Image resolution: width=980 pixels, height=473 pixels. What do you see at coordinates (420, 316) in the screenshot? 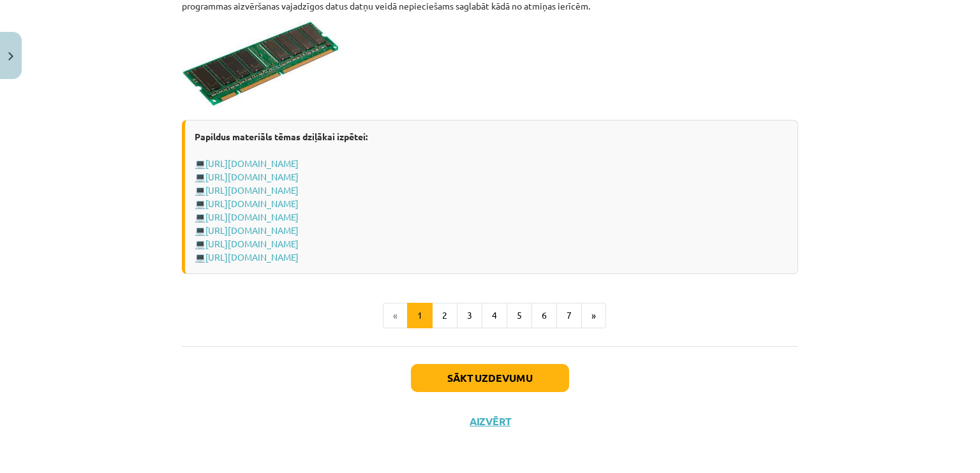
I see `button: 1` at bounding box center [420, 316].